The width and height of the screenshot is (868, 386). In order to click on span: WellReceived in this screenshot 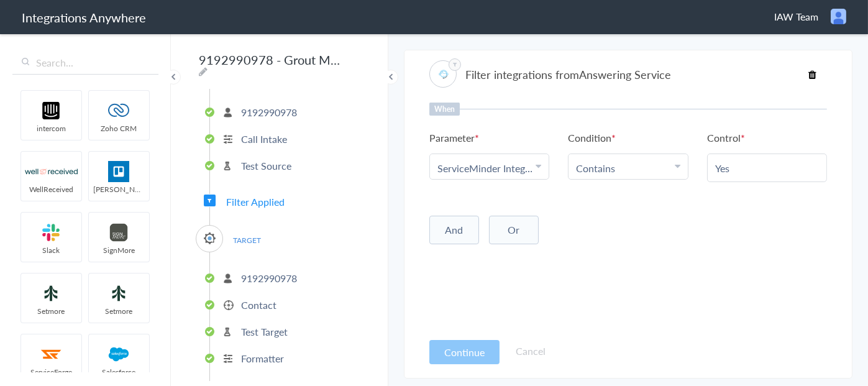, I will do `click(51, 189)`.